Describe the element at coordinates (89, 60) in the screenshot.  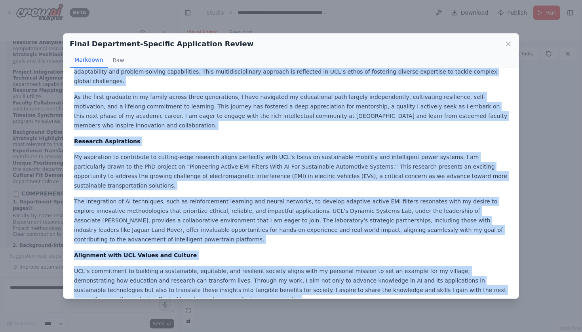
I see `button: Markdown` at that location.